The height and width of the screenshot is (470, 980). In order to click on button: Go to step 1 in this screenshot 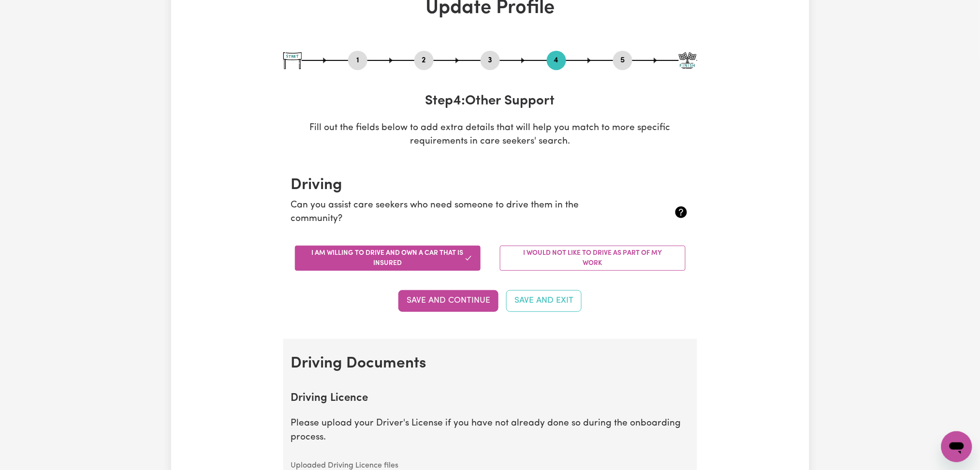, I will do `click(358, 60)`.